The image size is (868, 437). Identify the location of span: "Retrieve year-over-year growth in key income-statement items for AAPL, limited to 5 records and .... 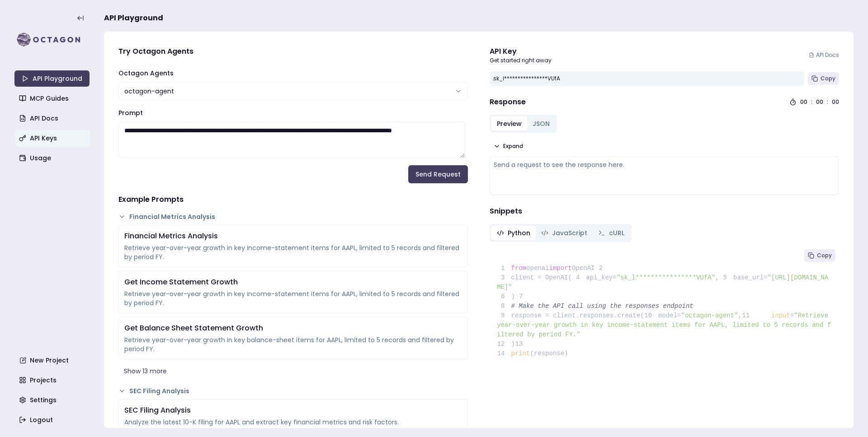
(664, 325).